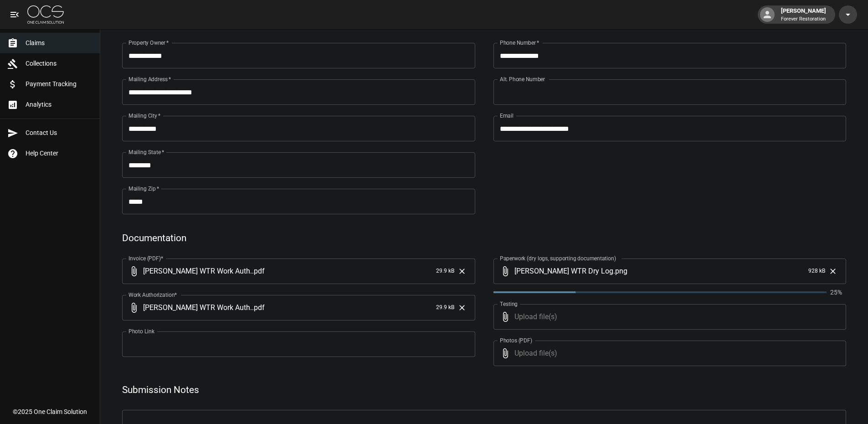 The image size is (868, 424). What do you see at coordinates (59, 43) in the screenshot?
I see `span: Claims` at bounding box center [59, 43].